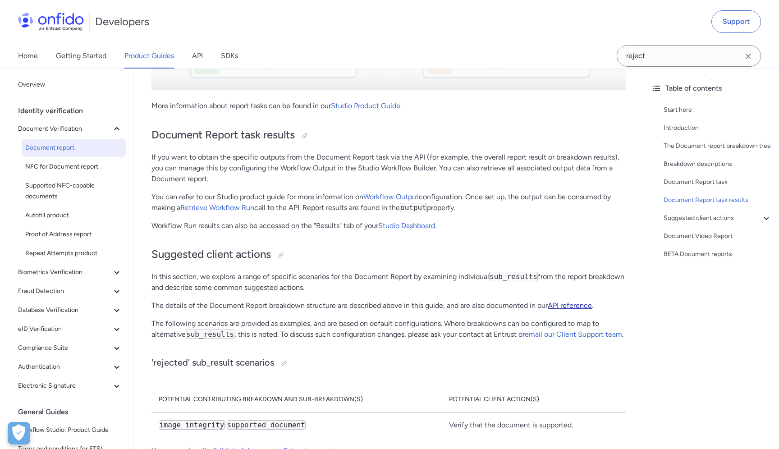 This screenshot has height=449, width=779. Describe the element at coordinates (388, 135) in the screenshot. I see `h2: Document Report task results` at that location.